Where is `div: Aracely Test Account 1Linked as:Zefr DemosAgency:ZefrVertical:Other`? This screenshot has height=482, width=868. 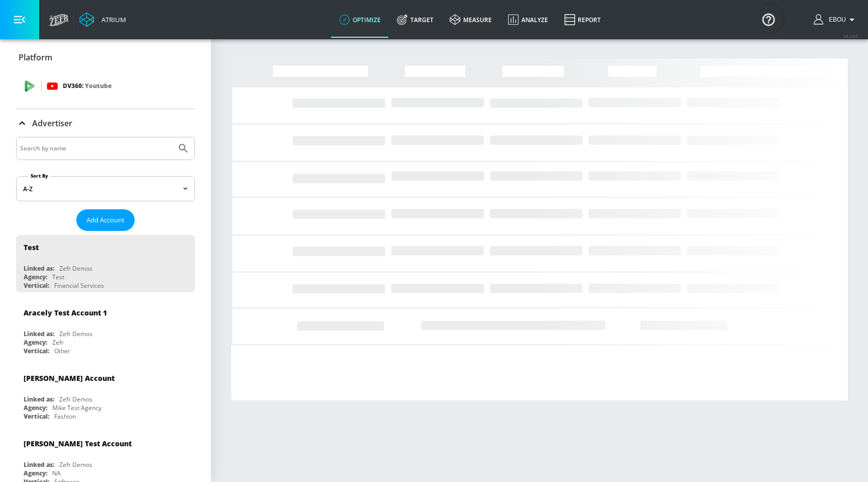 div: Aracely Test Account 1Linked as:Zefr DemosAgency:ZefrVertical:Other is located at coordinates (106, 329).